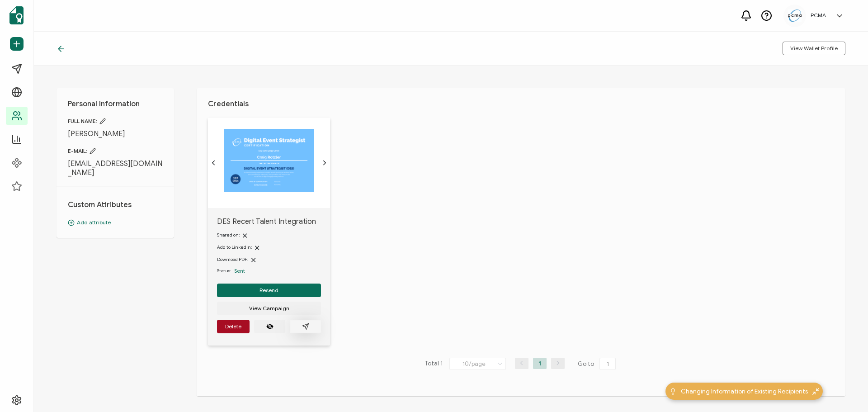 This screenshot has height=412, width=868. I want to click on button: Resend, so click(269, 290).